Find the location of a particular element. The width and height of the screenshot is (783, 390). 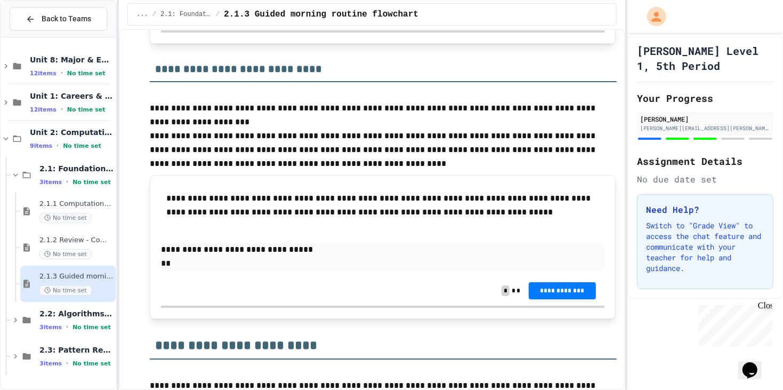

span: 2.3: Pattern Recognition & Decomposition is located at coordinates (76, 350).